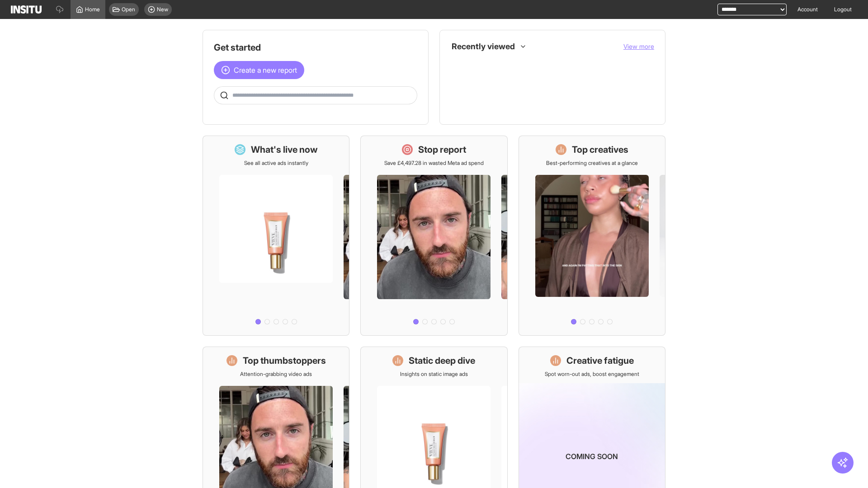  Describe the element at coordinates (276, 235) in the screenshot. I see `a: What's live nowSee all active ads instantly` at that location.